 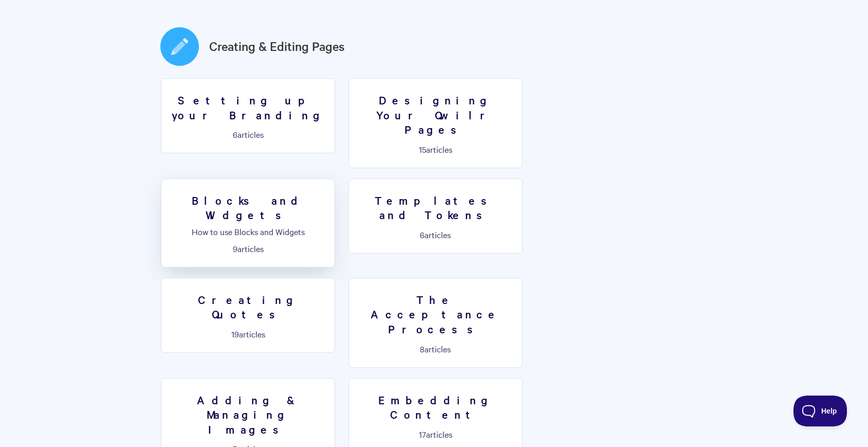 I want to click on p: How to use Blocks and Widgets, so click(x=248, y=232).